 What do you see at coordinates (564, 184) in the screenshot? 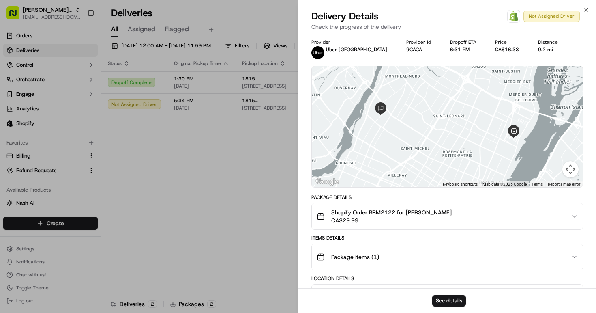
I see `a: Report a map error` at bounding box center [564, 184].